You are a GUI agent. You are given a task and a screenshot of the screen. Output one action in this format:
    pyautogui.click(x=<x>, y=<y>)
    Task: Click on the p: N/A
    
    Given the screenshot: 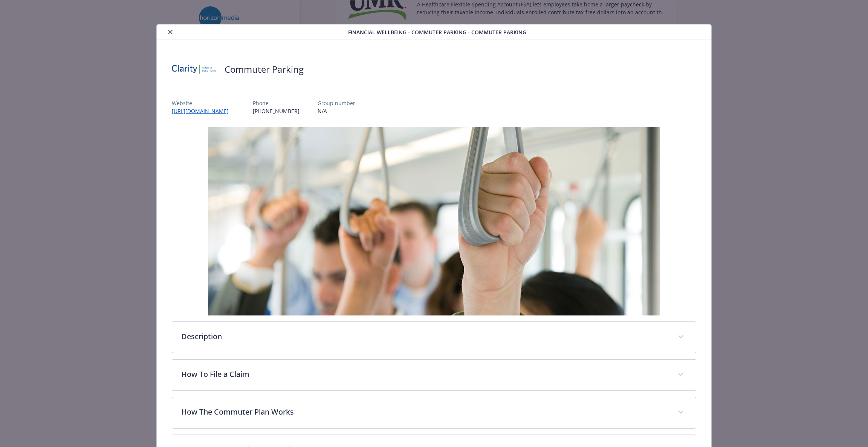 What is the action you would take?
    pyautogui.click(x=336, y=111)
    